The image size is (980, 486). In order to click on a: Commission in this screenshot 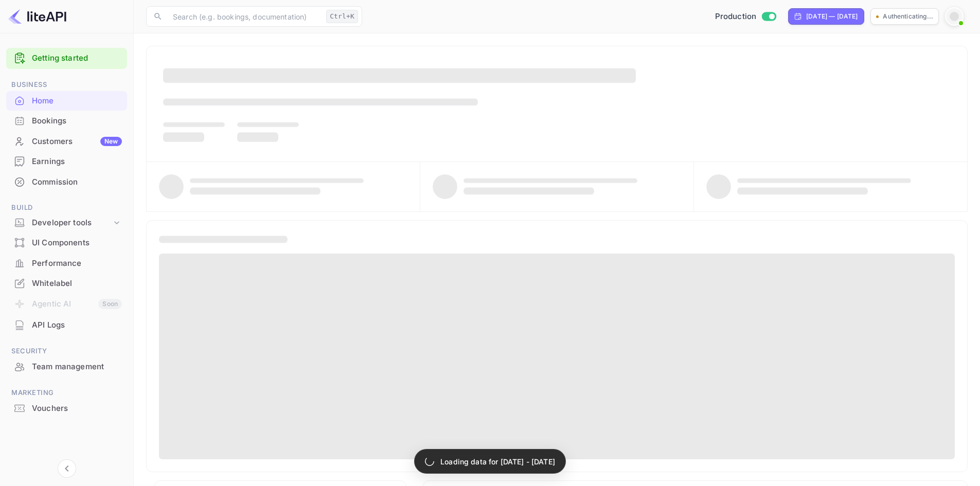, I will do `click(67, 182)`.